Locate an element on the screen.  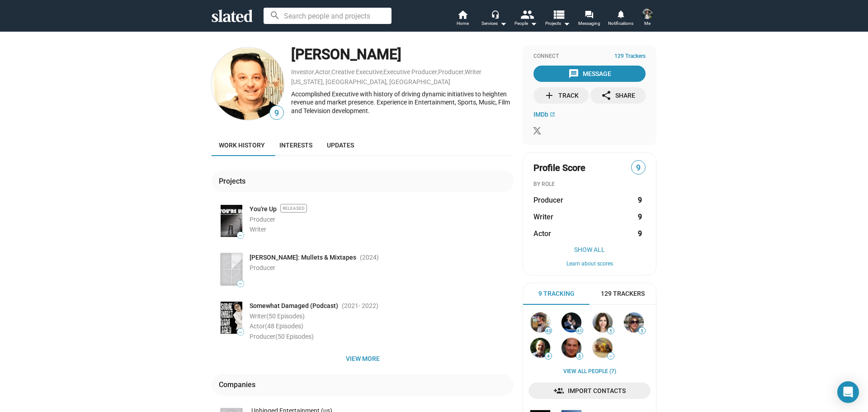
span: View more is located at coordinates (363, 358).